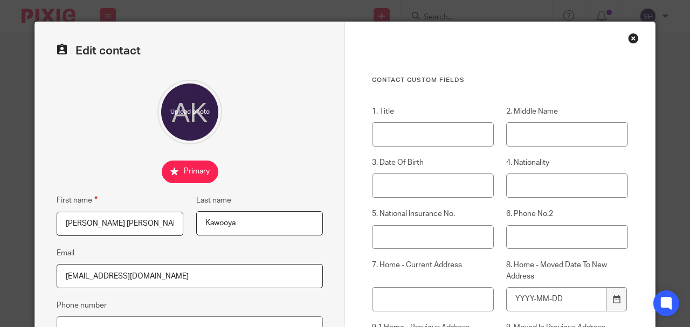 This screenshot has width=690, height=327. What do you see at coordinates (65, 253) in the screenshot?
I see `label: Email` at bounding box center [65, 253].